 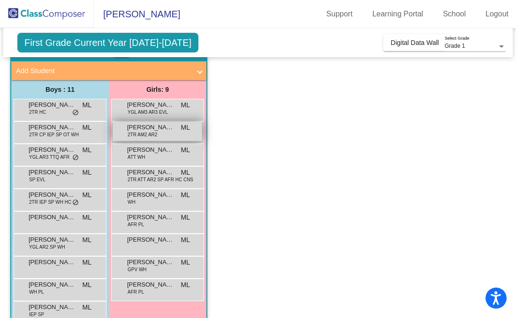 I want to click on a: Learning Portal, so click(x=398, y=14).